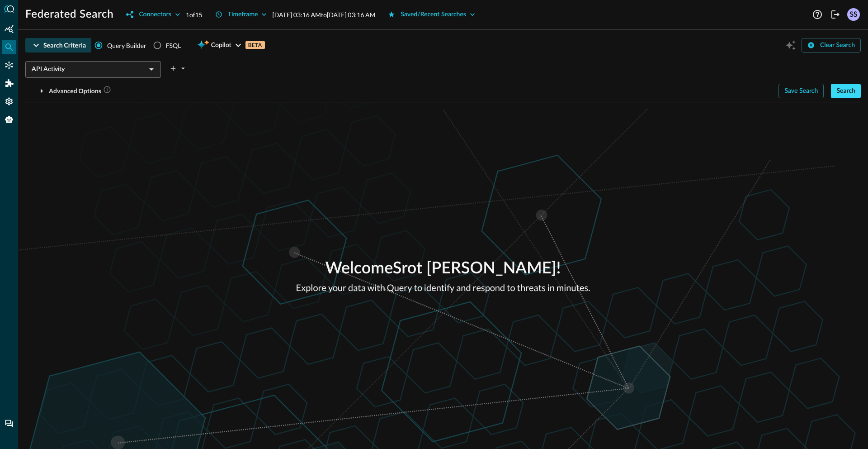  Describe the element at coordinates (836, 15) in the screenshot. I see `button: Logout` at that location.